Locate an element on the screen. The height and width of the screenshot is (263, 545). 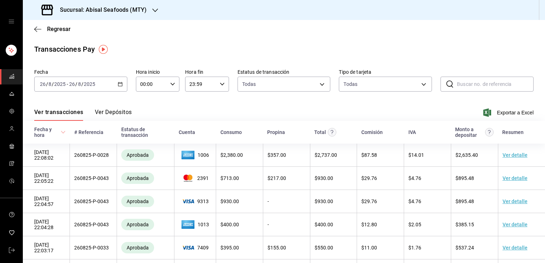
div: # Referencia is located at coordinates (89, 132).